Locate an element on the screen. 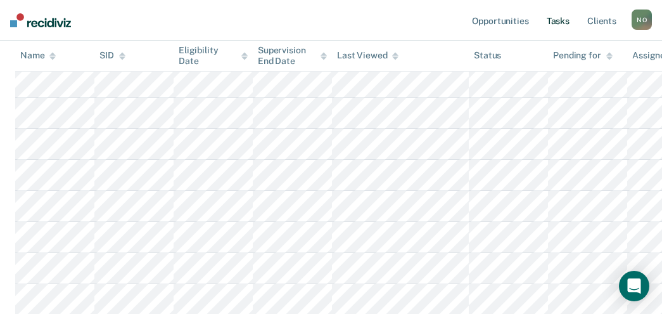 The height and width of the screenshot is (314, 662). button: NO is located at coordinates (642, 20).